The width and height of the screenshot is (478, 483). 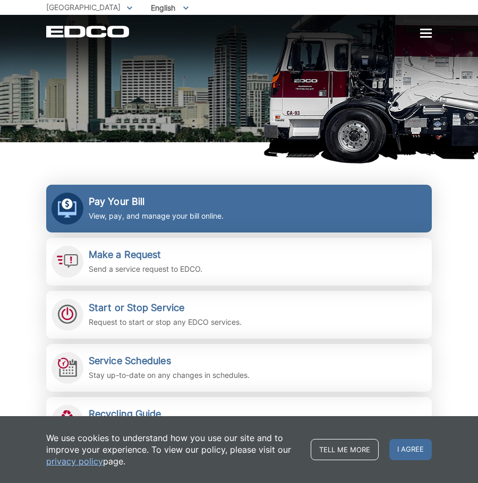 What do you see at coordinates (345, 450) in the screenshot?
I see `a: Tell me more` at bounding box center [345, 450].